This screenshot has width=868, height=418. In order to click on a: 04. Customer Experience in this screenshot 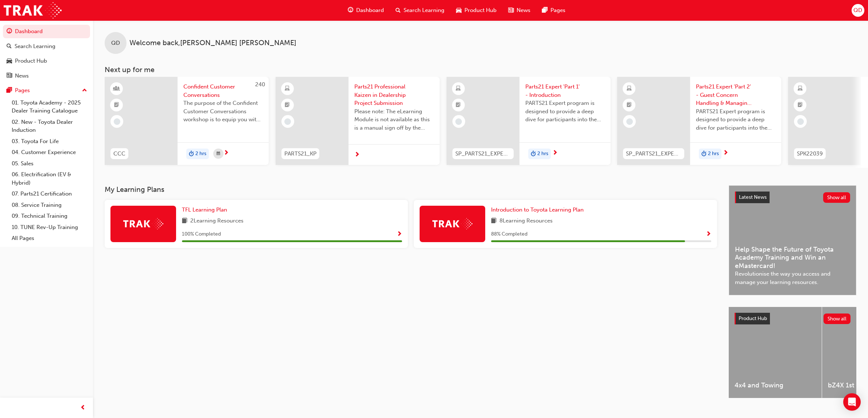, I will do `click(49, 152)`.